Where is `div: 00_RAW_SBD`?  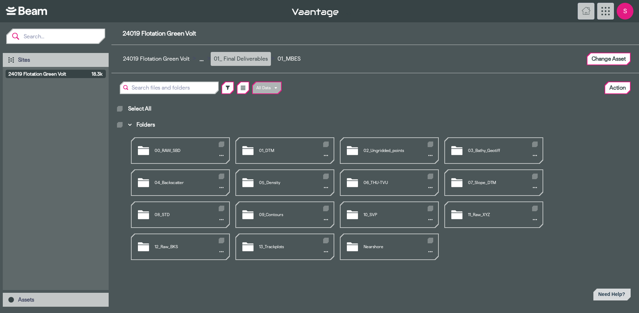 div: 00_RAW_SBD is located at coordinates (180, 150).